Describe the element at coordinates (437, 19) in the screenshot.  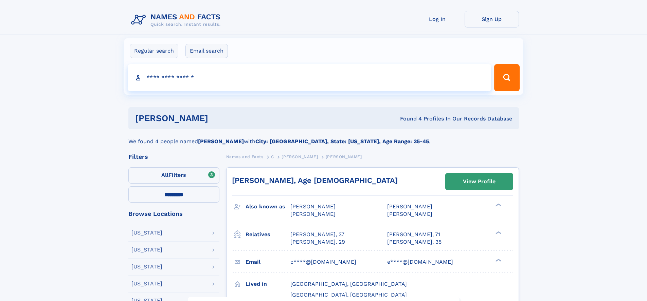
I see `a: Log In` at that location.